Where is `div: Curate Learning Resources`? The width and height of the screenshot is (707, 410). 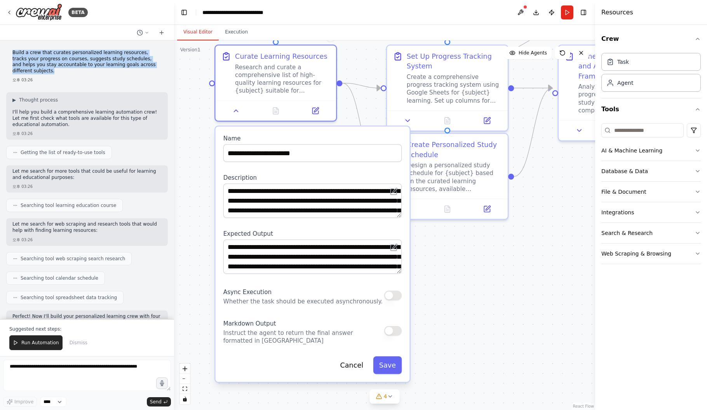
div: Curate Learning Resources is located at coordinates (281, 56).